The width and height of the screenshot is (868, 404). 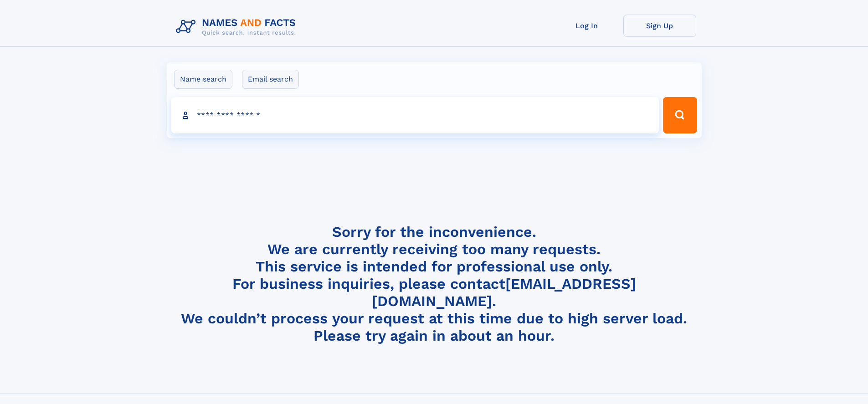 I want to click on h4: Sorry for the inconvenience. We are currently receiving too many requests. This service is intend..., so click(x=434, y=284).